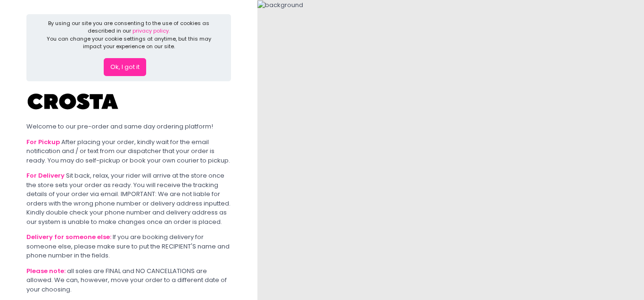 This screenshot has width=644, height=300. I want to click on button: Ok, I got it, so click(125, 67).